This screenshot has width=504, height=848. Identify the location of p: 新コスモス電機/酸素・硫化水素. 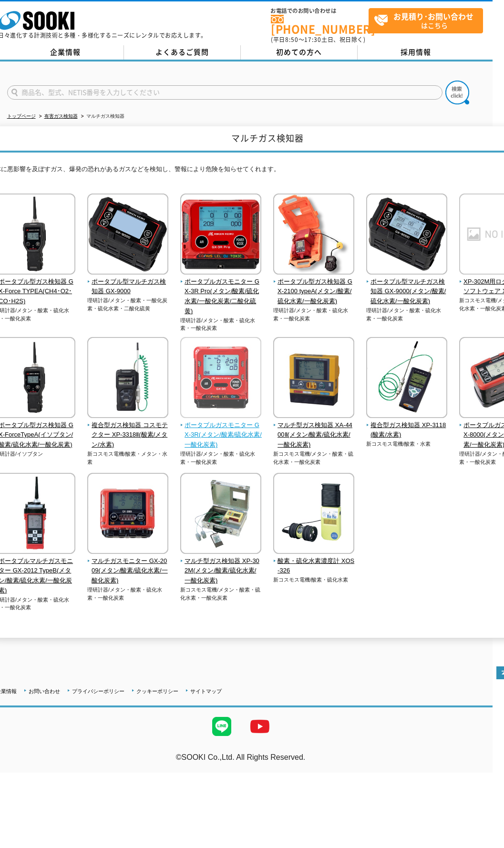
(314, 580).